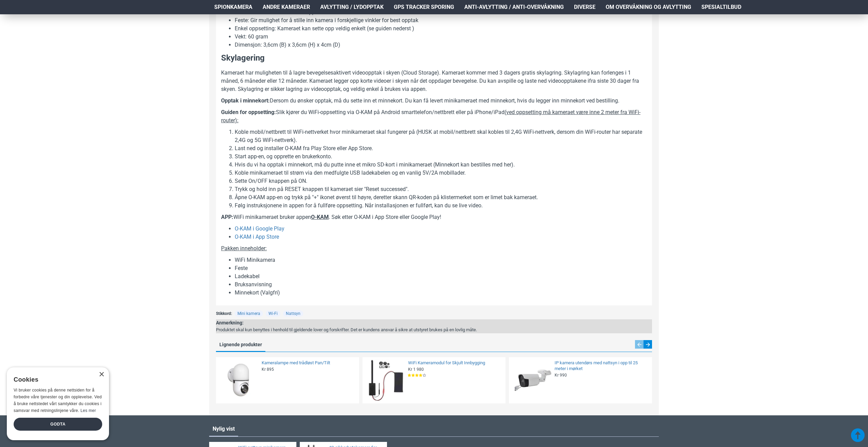 The width and height of the screenshot is (868, 447). I want to click on li: Trykk og hold inn på RESET knappen til kameraet sier "Reset successed"., so click(441, 190).